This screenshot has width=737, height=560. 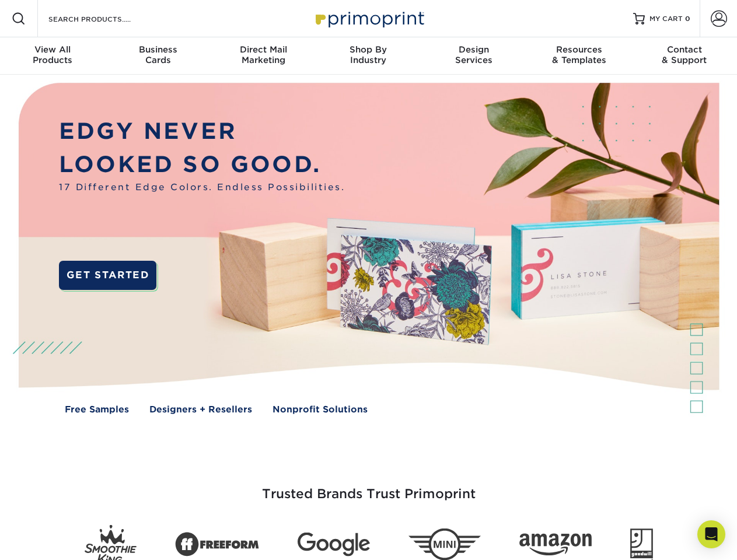 What do you see at coordinates (107, 275) in the screenshot?
I see `a: GET STARTED` at bounding box center [107, 275].